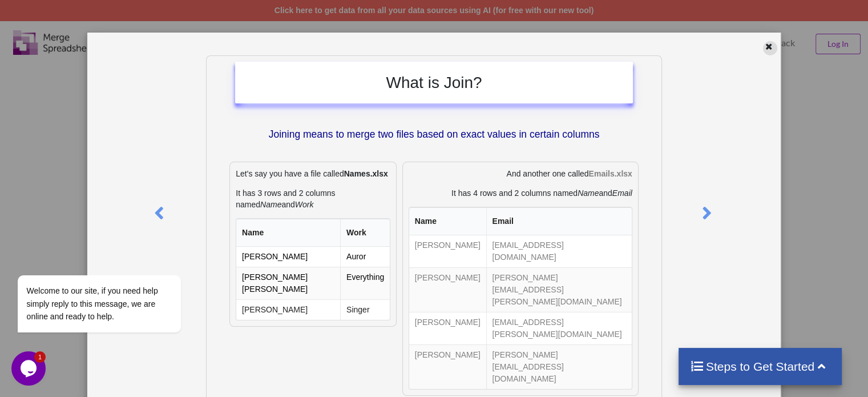  What do you see at coordinates (365, 283) in the screenshot?
I see `td: Everything` at bounding box center [365, 283].